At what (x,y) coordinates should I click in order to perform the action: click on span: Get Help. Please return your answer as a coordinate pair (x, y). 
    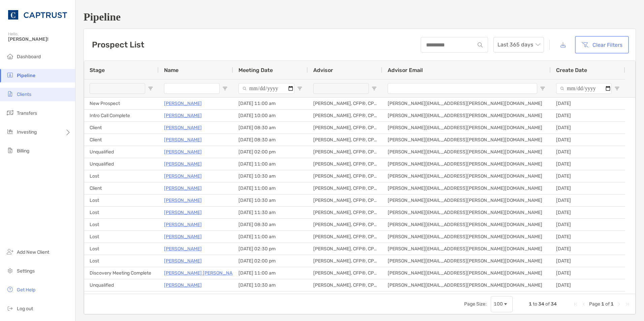
    Looking at the image, I should click on (26, 290).